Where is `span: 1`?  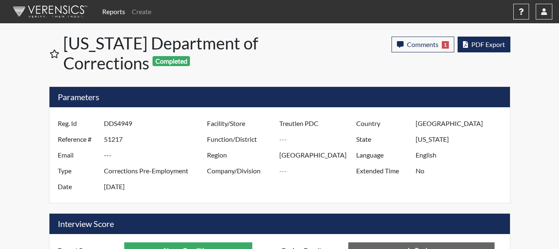
span: 1 is located at coordinates (445, 45).